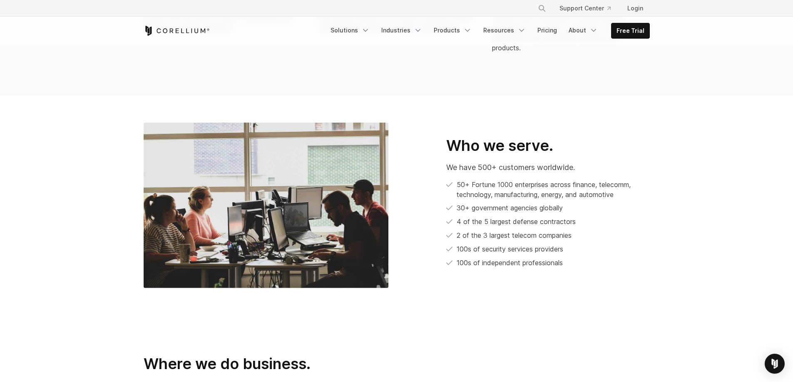  Describe the element at coordinates (548, 222) in the screenshot. I see `li: 4 of the 5 largest defense contractors` at that location.